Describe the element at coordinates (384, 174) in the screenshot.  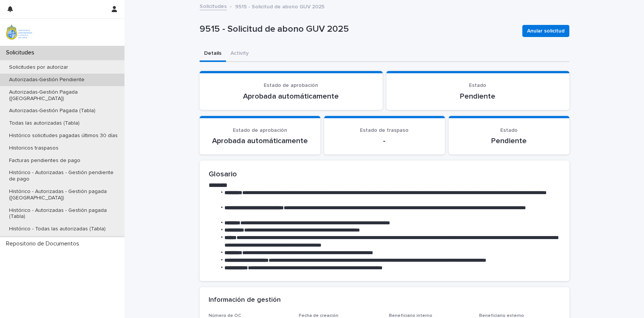
I see `h2: Glosario` at that location.